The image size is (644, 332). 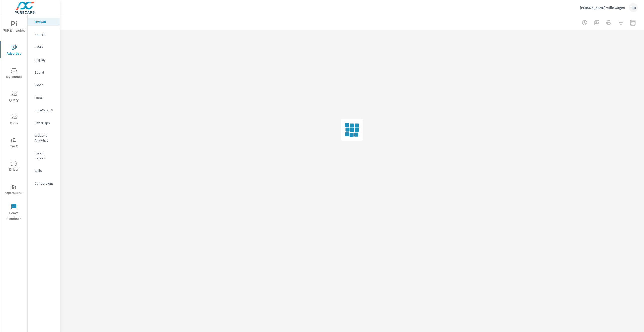 I want to click on div: Video, so click(x=43, y=85).